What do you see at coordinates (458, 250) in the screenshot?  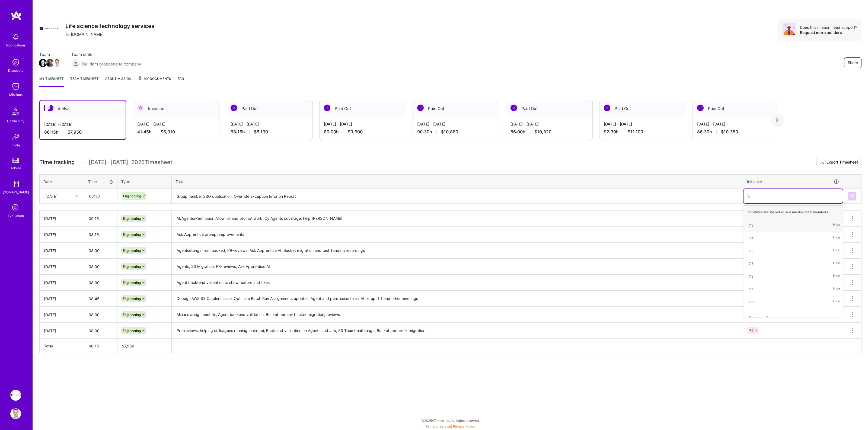 I see `textarea: Agentsettings from backed, PR-reviews, Ask Apprentice AI, Bucket migration and test Tandem record...` at bounding box center [458, 250].